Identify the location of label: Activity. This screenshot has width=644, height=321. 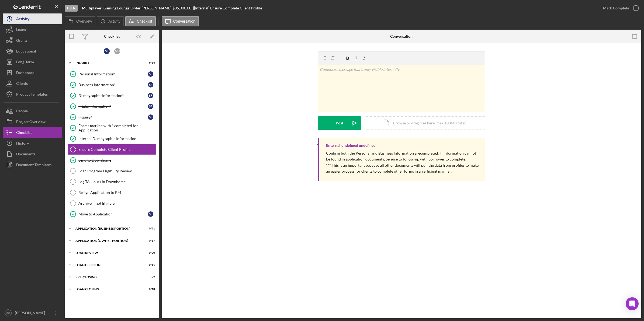
(115, 21).